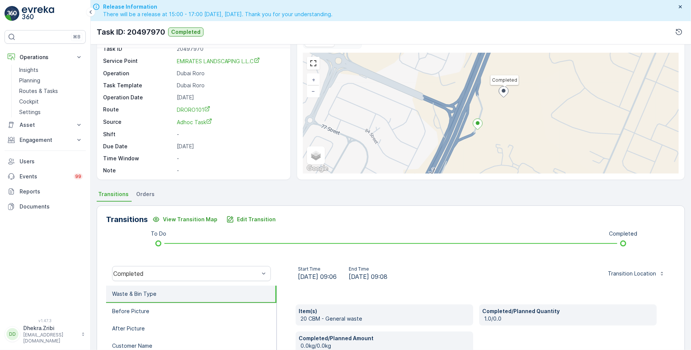 The width and height of the screenshot is (691, 350). What do you see at coordinates (138, 97) in the screenshot?
I see `p: Operation Date` at bounding box center [138, 97].